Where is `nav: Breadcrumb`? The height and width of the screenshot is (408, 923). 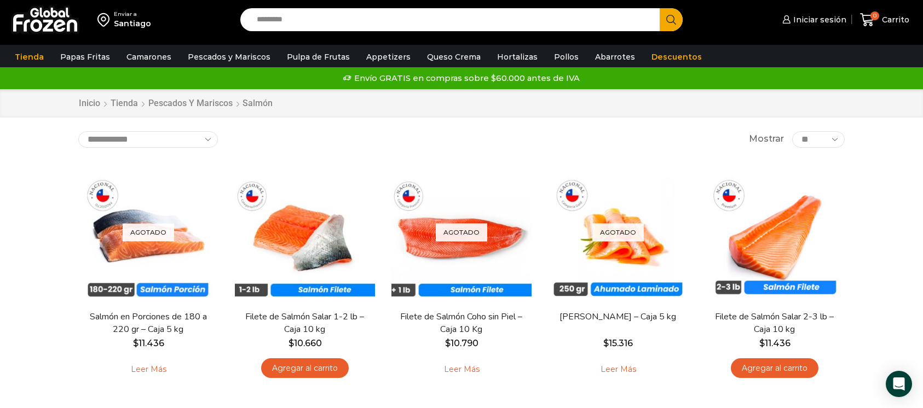
nav: Breadcrumb is located at coordinates (175, 103).